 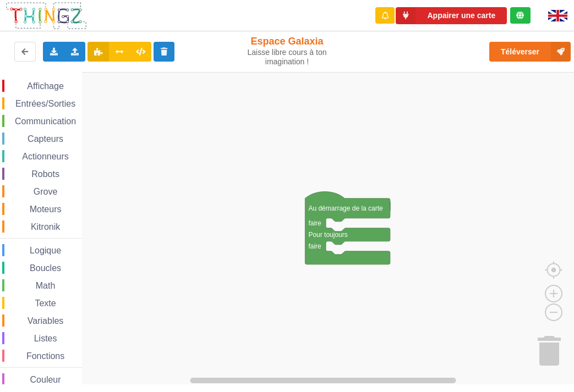 I want to click on span: Variables, so click(x=46, y=321).